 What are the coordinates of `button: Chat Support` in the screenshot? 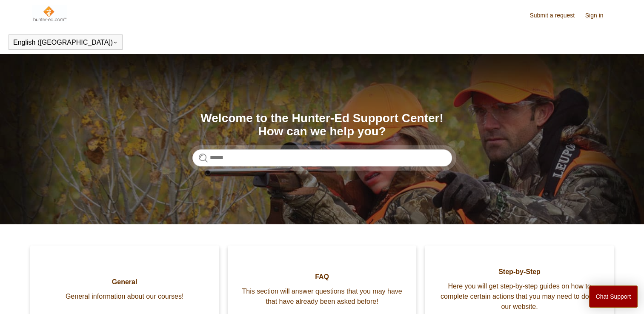 It's located at (614, 296).